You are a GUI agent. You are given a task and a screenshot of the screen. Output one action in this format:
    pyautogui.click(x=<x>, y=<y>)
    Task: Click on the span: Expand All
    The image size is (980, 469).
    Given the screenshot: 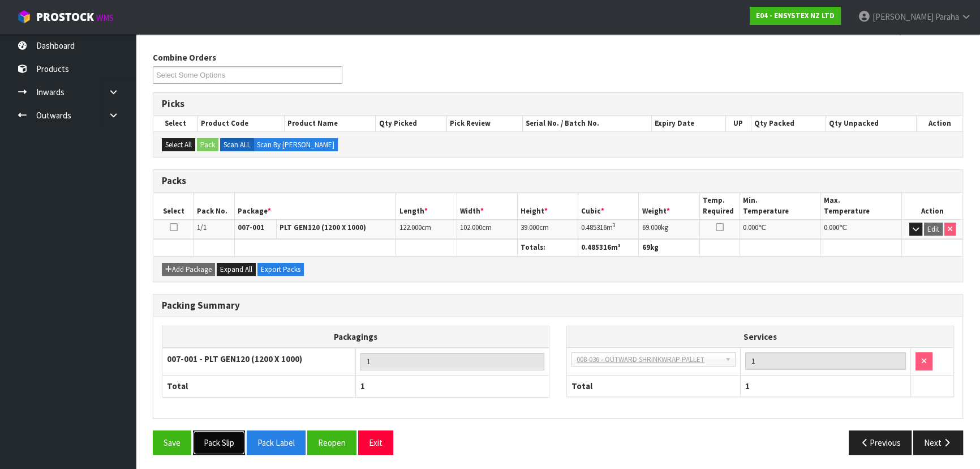 What is the action you would take?
    pyautogui.click(x=236, y=269)
    